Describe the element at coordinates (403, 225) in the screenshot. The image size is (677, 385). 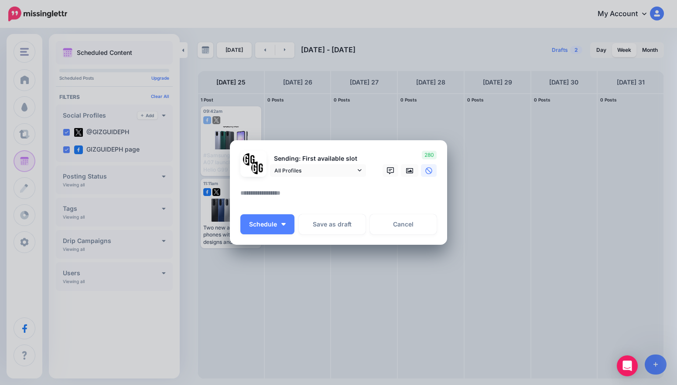
I see `a: Cancel` at that location.